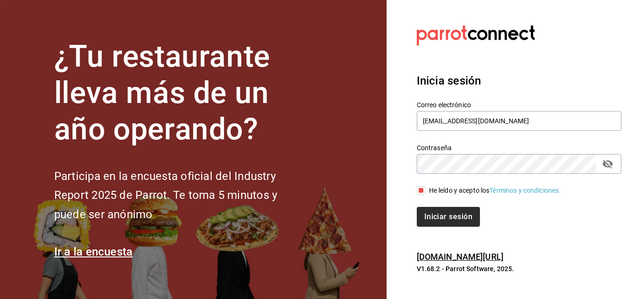  What do you see at coordinates (448, 217) in the screenshot?
I see `button: Iniciar sesión` at bounding box center [448, 217].